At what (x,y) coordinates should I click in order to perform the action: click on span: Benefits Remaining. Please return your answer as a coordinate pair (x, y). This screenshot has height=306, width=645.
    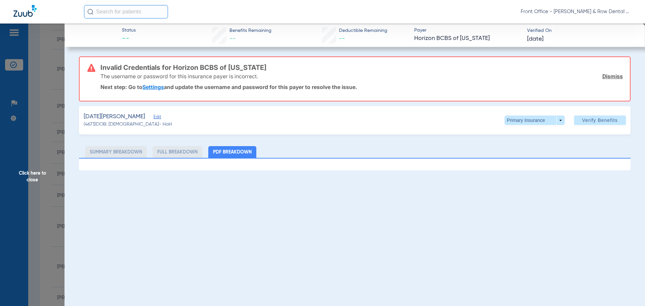
    Looking at the image, I should click on (250, 31).